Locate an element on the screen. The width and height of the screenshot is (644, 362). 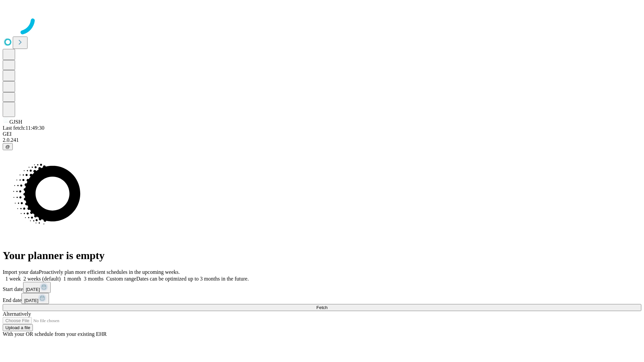
span: 2 weeks (default) is located at coordinates (42, 279).